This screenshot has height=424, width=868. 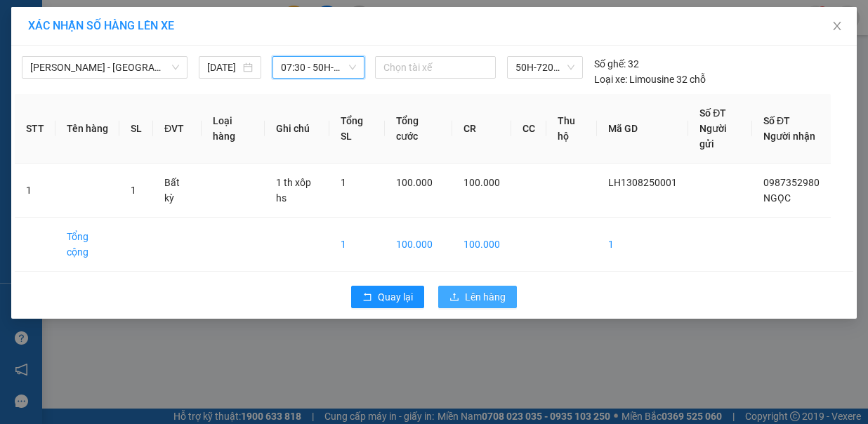 What do you see at coordinates (713, 136) in the screenshot?
I see `span: Người gửi` at bounding box center [713, 136].